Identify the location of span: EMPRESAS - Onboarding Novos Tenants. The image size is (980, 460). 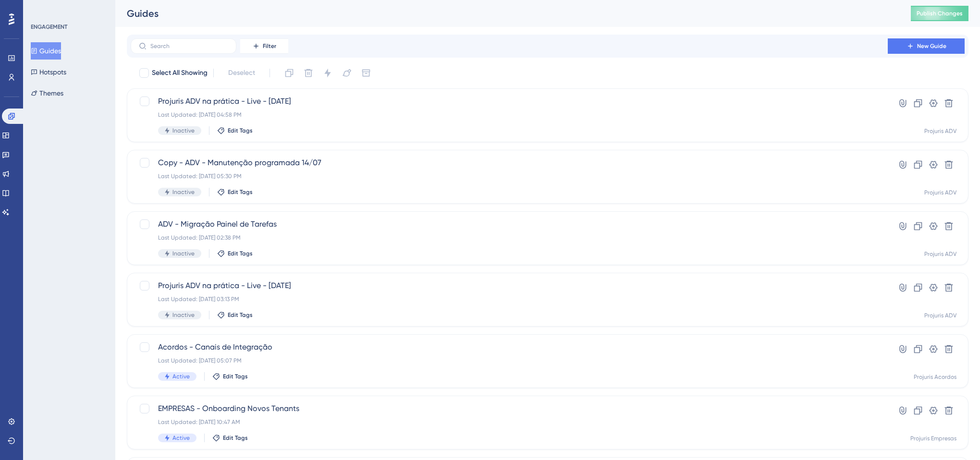
(509, 409).